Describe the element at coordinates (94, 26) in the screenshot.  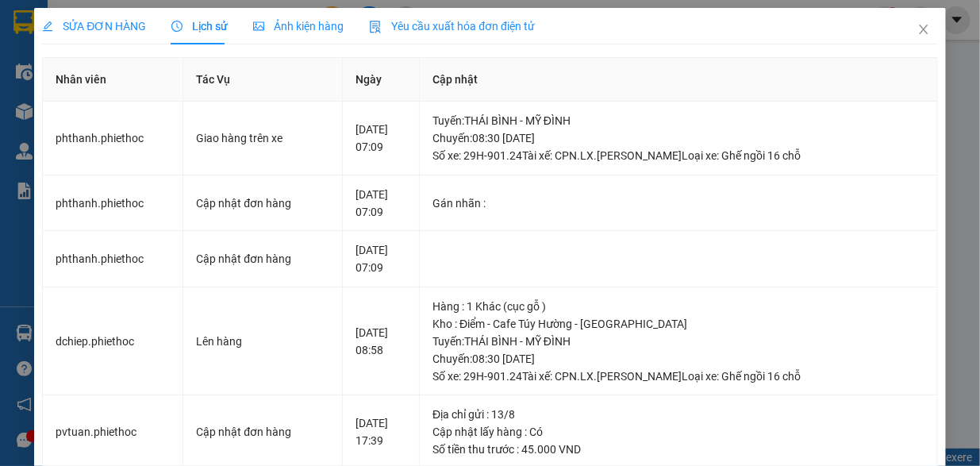
I see `span: SỬA ĐƠN HÀNG` at that location.